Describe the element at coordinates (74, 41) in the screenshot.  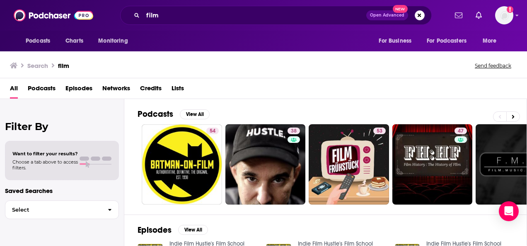
I see `a: Charts` at that location.